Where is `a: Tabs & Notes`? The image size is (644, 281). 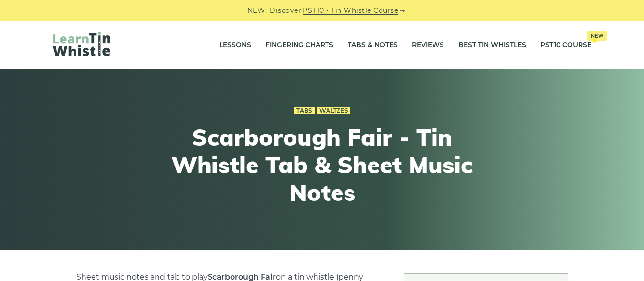 a: Tabs & Notes is located at coordinates (373, 46).